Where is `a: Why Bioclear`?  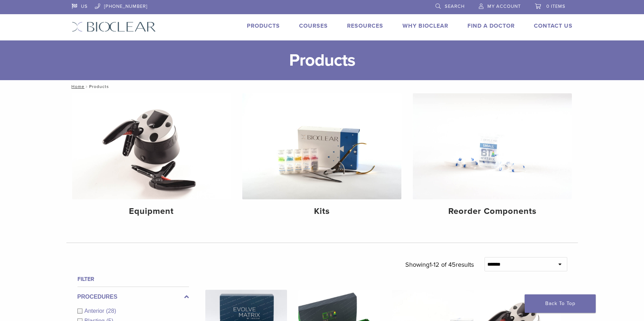 a: Why Bioclear is located at coordinates (425, 26).